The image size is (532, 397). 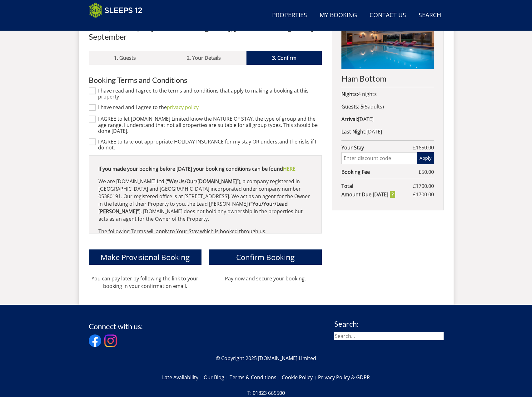 I want to click on button: Confirm Booking, so click(x=266, y=257).